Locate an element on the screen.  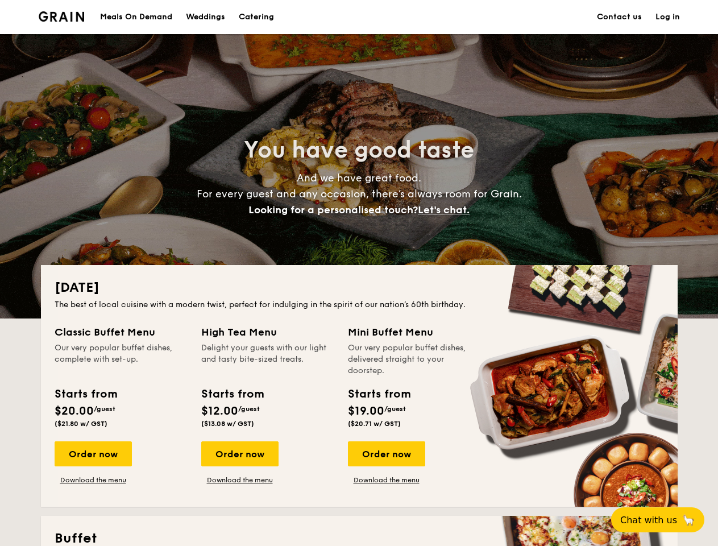
a: Logotype is located at coordinates (61, 16).